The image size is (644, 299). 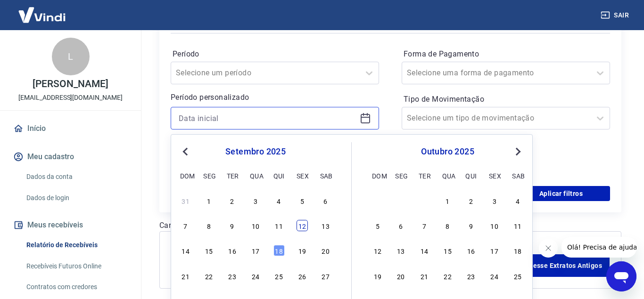 I want to click on div: Choose domingo, 28 de setembro de 2025, so click(x=378, y=201).